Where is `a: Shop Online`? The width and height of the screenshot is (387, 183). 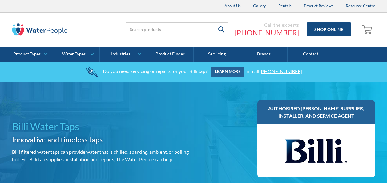 a: Shop Online is located at coordinates (329, 29).